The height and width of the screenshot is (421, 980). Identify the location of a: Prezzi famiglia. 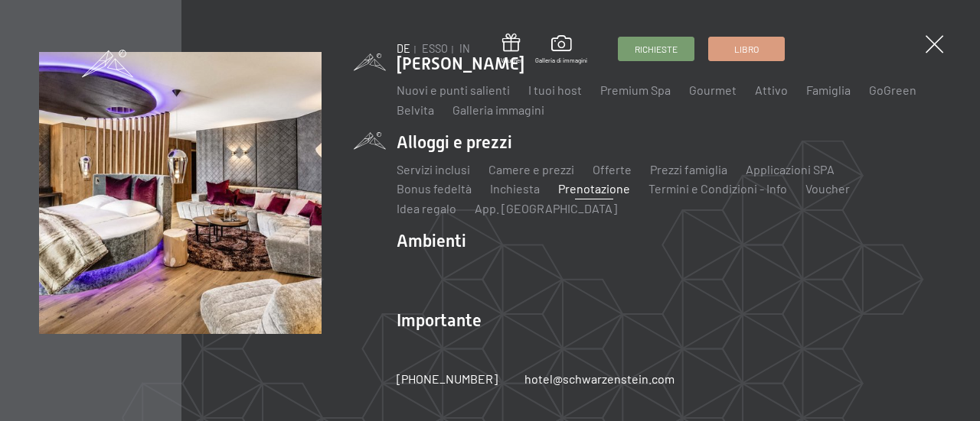
(688, 169).